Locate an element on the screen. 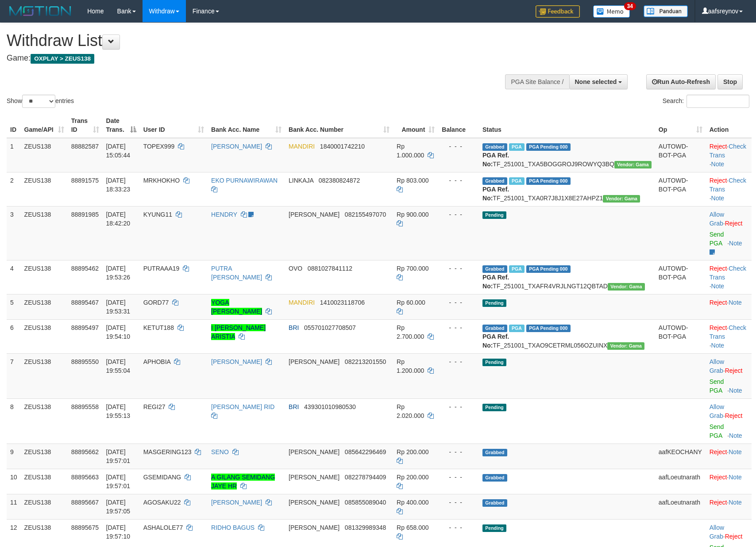 The height and width of the screenshot is (547, 756). span: Rp 1.000.000 is located at coordinates (410, 151).